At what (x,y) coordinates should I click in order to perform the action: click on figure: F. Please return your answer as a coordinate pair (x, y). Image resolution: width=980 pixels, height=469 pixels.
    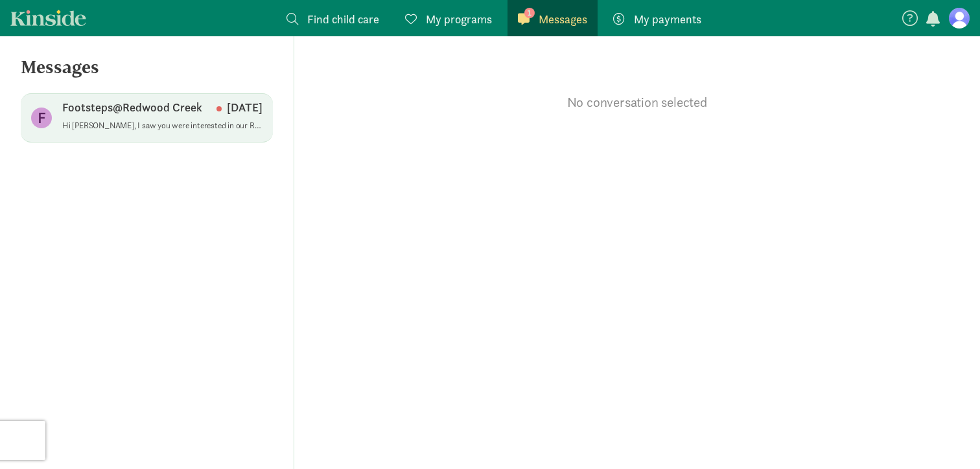
    Looking at the image, I should click on (42, 118).